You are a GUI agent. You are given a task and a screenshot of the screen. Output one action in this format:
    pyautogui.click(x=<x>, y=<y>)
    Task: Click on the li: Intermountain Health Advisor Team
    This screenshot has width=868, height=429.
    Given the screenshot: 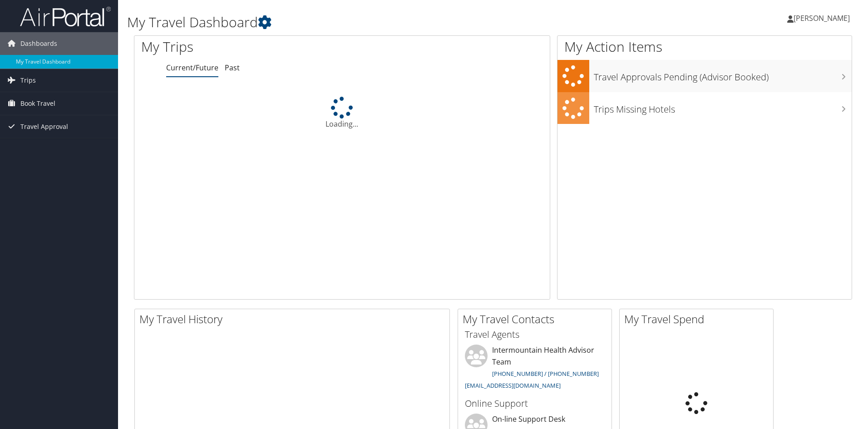 What is the action you would take?
    pyautogui.click(x=535, y=369)
    